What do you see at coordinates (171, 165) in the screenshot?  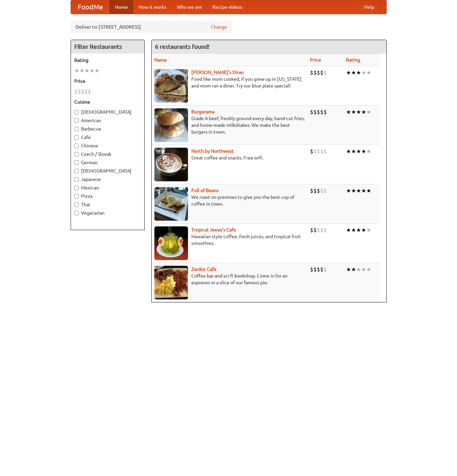 I see `img: north.jpg` at bounding box center [171, 165].